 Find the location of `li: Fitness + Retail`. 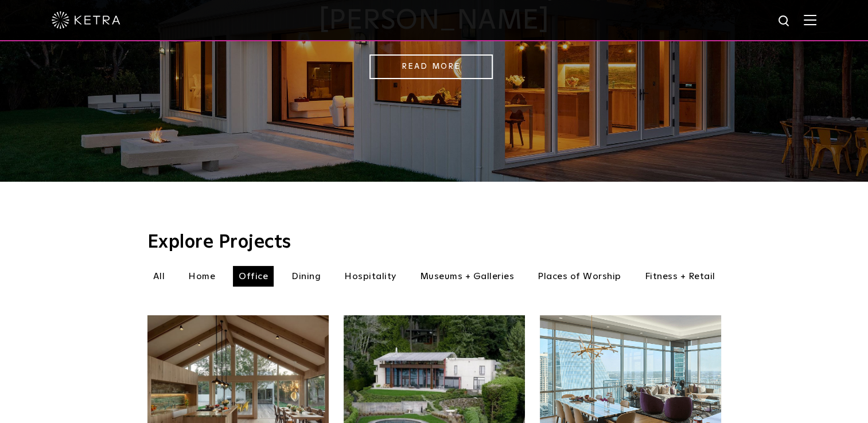

li: Fitness + Retail is located at coordinates (680, 277).